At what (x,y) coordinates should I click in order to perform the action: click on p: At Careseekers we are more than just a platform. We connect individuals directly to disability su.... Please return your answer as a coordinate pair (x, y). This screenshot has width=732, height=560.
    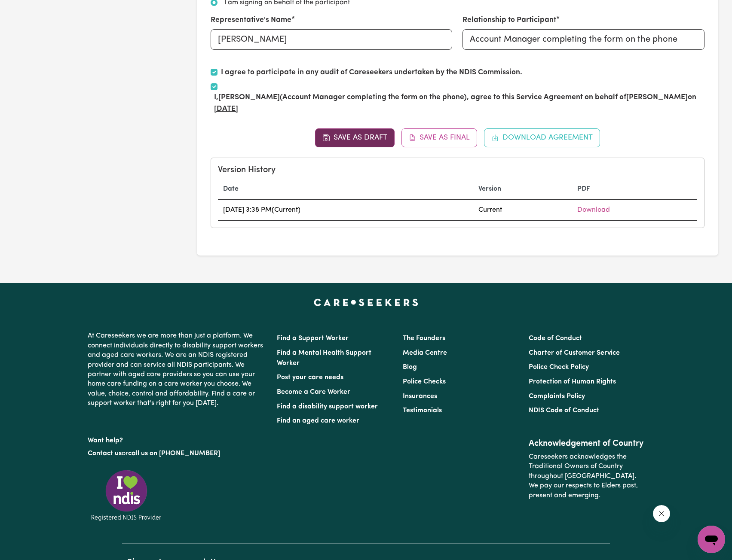
    Looking at the image, I should click on (177, 369).